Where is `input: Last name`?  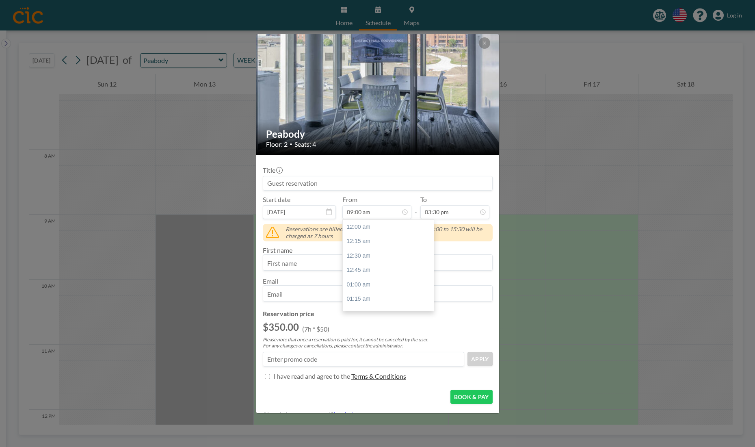
input: Last name is located at coordinates (438, 263).